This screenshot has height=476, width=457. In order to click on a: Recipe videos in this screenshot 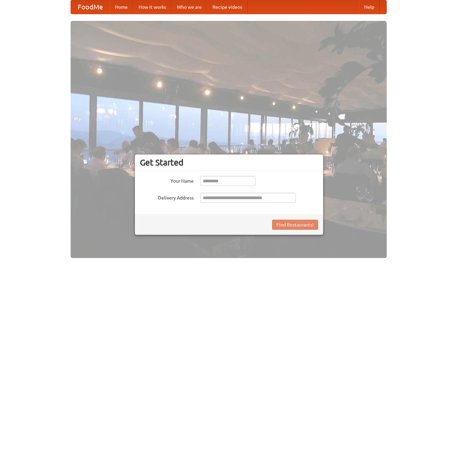, I will do `click(227, 7)`.